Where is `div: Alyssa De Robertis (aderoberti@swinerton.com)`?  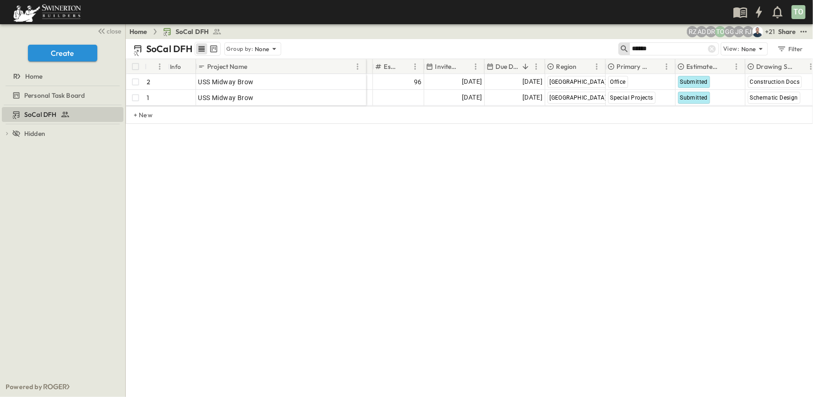
div: Alyssa De Robertis (aderoberti@swinerton.com) is located at coordinates (702, 32).